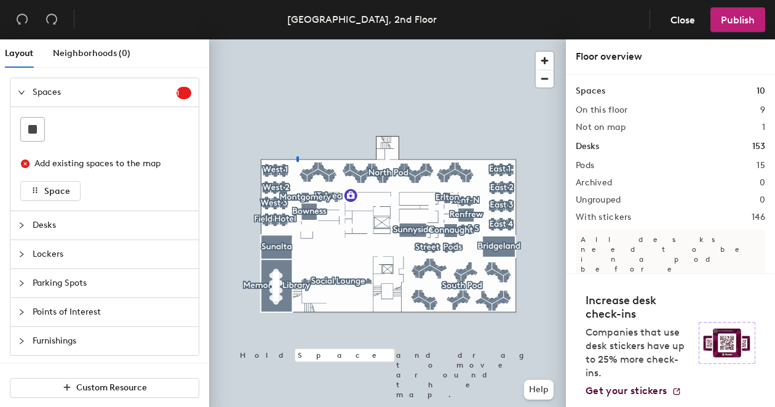  What do you see at coordinates (588, 146) in the screenshot?
I see `h1: Desks` at bounding box center [588, 146].